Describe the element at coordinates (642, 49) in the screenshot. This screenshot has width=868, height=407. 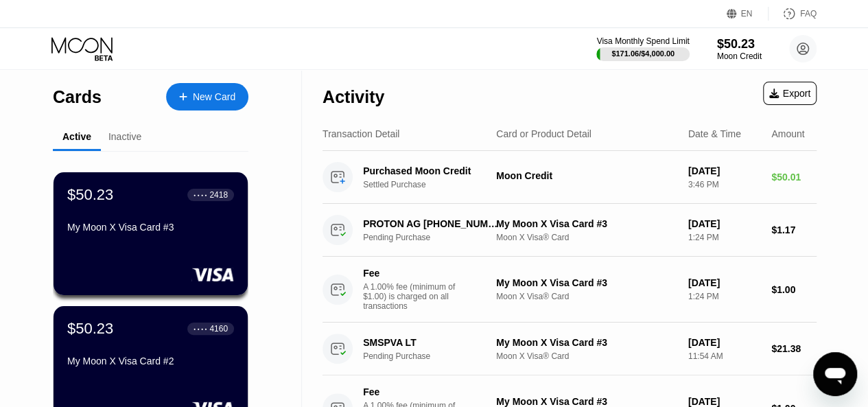
I see `div: Visa Monthly Spend Limit$171.06/$4,000.00` at that location.